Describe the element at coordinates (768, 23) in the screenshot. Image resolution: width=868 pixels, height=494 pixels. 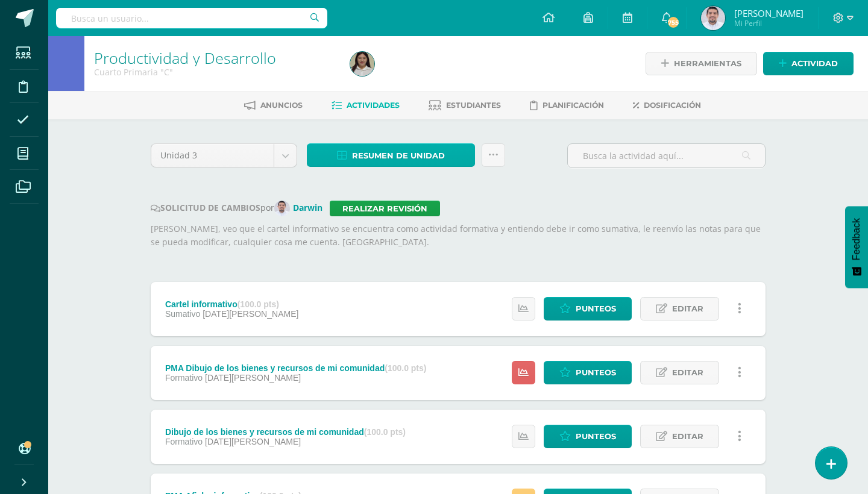
I see `span: Mi Perfil` at that location.